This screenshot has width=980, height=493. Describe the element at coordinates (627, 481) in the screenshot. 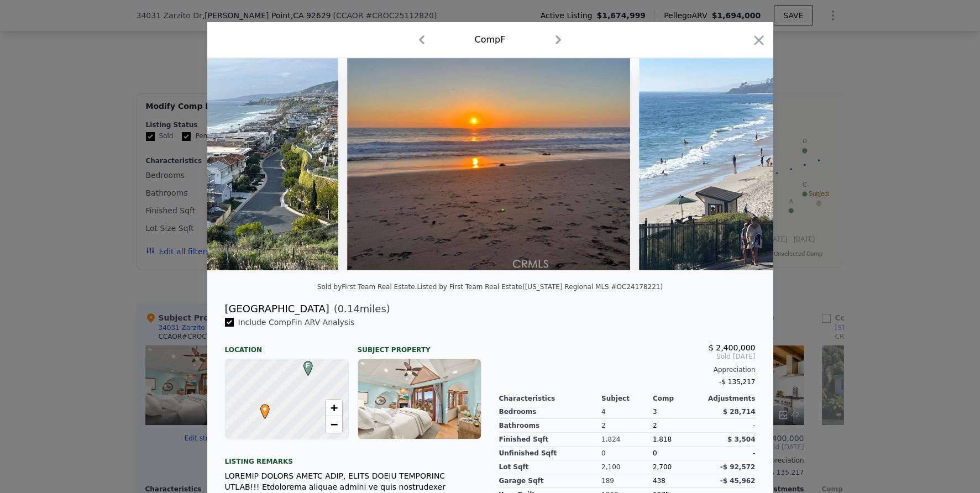

I see `div: 189` at that location.